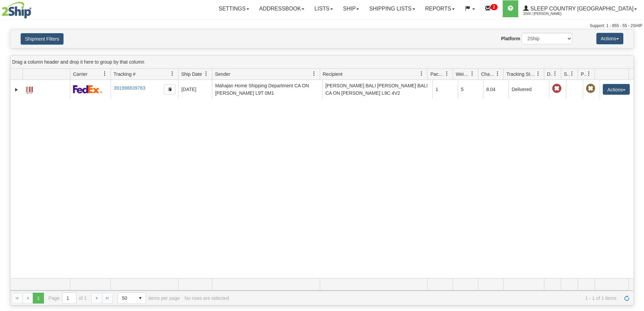 The width and height of the screenshot is (644, 311). Describe the element at coordinates (550, 74) in the screenshot. I see `span: Delivery Status` at that location.